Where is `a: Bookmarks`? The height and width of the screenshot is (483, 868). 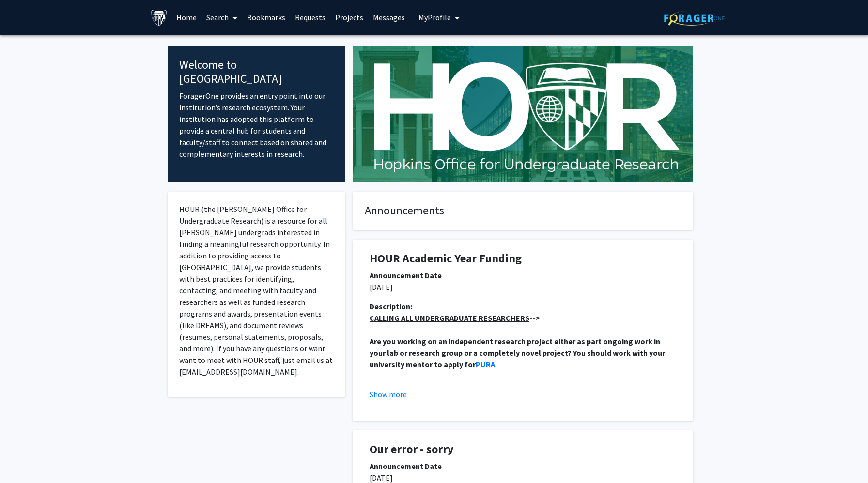 a: Bookmarks is located at coordinates (266, 18).